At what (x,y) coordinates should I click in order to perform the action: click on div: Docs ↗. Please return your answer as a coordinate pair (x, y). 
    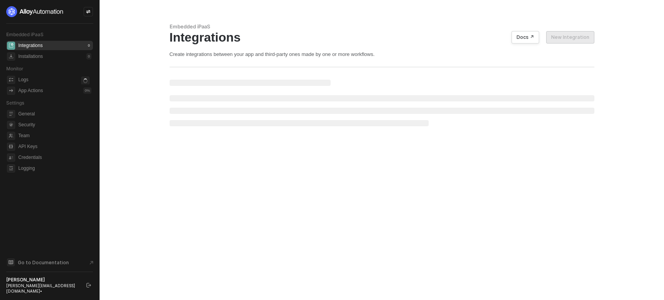
    Looking at the image, I should click on (525, 37).